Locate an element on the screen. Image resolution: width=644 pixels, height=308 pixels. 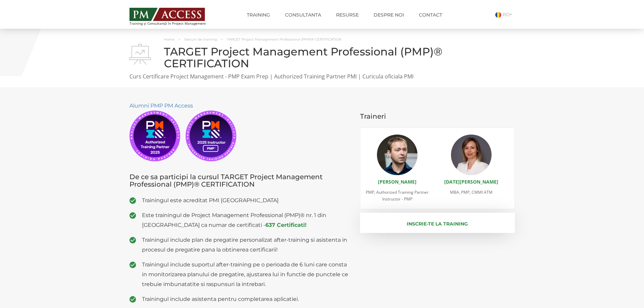
a: Home is located at coordinates (169, 39).